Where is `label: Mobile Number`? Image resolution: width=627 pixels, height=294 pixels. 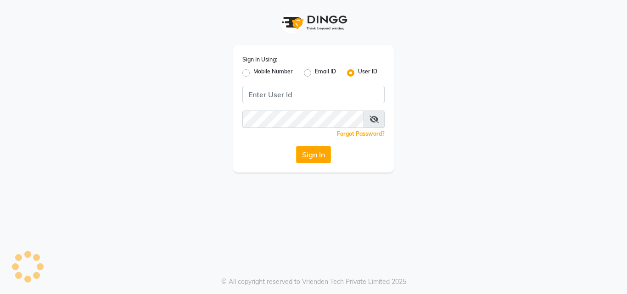
label: Mobile Number is located at coordinates (273, 73).